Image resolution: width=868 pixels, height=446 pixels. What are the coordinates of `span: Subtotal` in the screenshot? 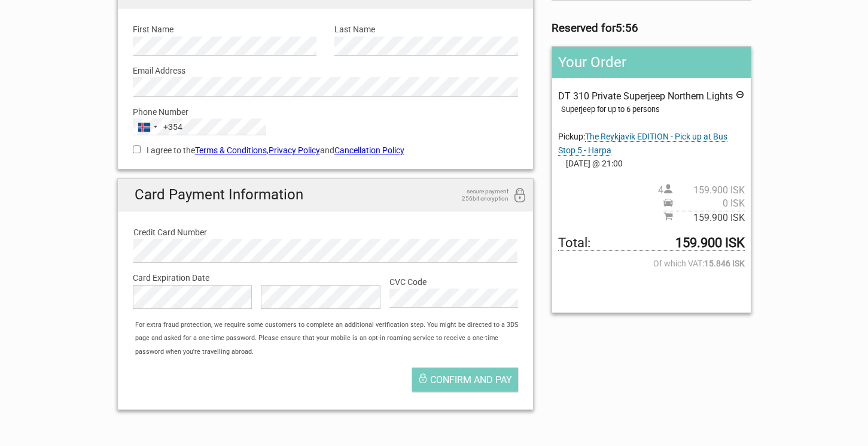 It's located at (704, 217).